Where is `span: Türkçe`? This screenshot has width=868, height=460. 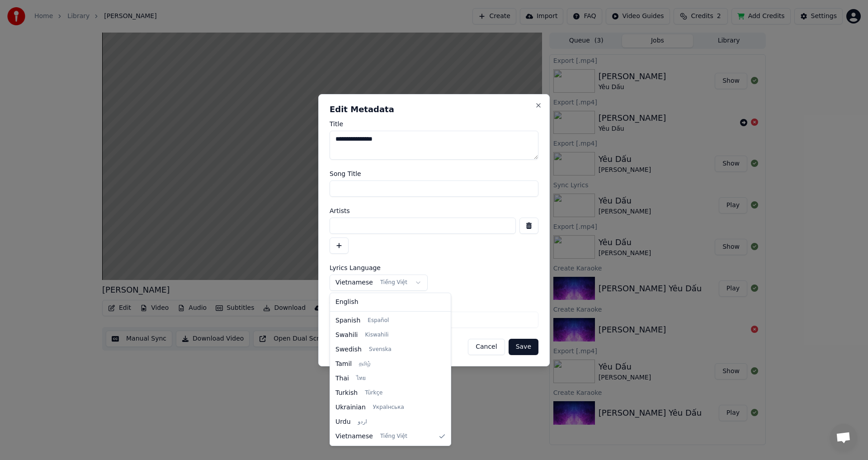 span: Türkçe is located at coordinates (373, 393).